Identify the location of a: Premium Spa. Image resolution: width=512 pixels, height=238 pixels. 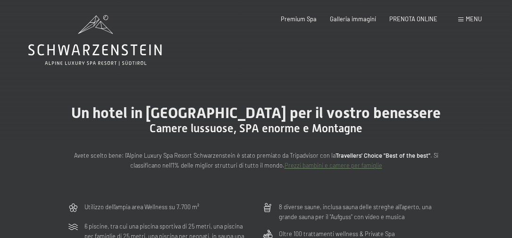
(299, 19).